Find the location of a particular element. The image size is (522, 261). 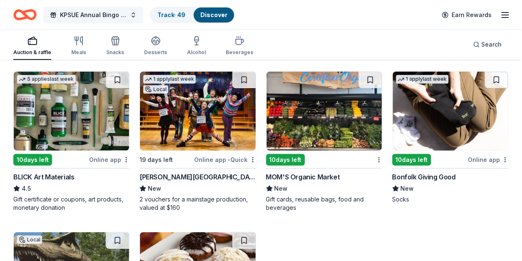

button: Alcohol is located at coordinates (196, 46).